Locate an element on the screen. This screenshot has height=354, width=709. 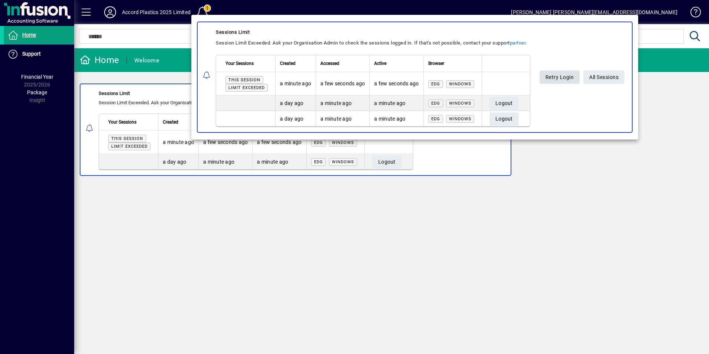
div: Sessions Limit is located at coordinates (373, 32).